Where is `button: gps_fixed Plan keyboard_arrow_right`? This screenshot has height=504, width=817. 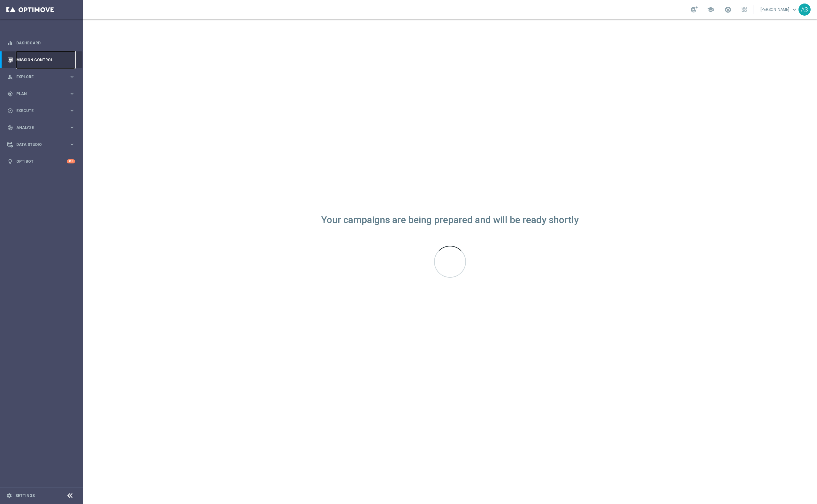 button: gps_fixed Plan keyboard_arrow_right is located at coordinates (41, 94).